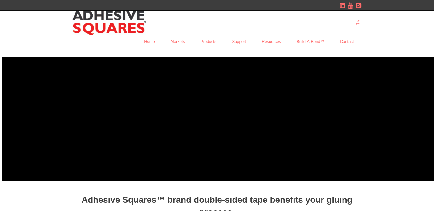 This screenshot has height=211, width=434. What do you see at coordinates (310, 41) in the screenshot?
I see `span: Build-A-Bond™` at bounding box center [310, 41].